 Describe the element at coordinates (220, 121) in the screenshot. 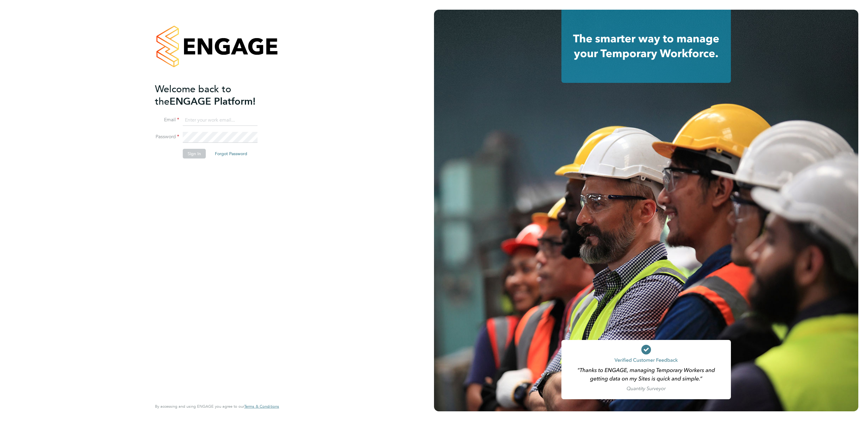

I see `input: Enter your work email...` at that location.